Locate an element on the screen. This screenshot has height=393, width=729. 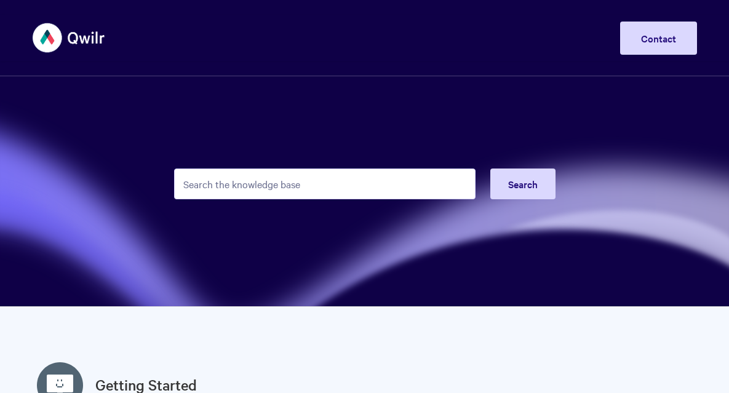
input: Search the knowledge base is located at coordinates (325, 184).